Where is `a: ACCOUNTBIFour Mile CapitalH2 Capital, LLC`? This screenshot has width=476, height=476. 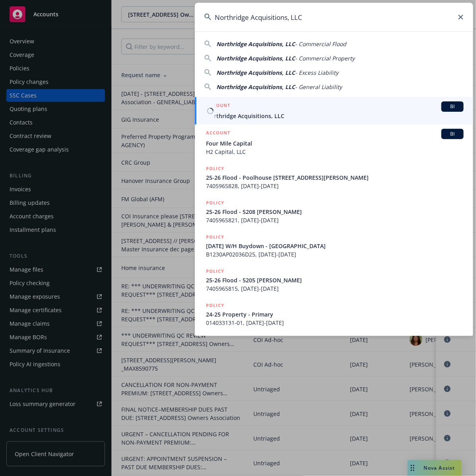 a: ACCOUNTBIFour Mile CapitalH2 Capital, LLC is located at coordinates (334, 143).